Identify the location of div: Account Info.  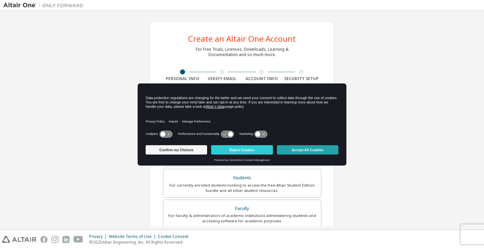
(262, 79).